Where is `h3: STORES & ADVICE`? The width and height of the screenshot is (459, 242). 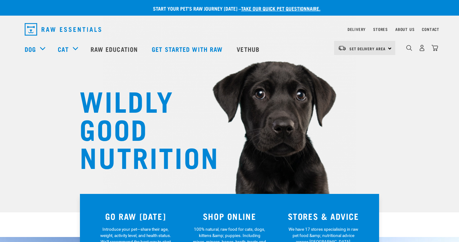
h3: STORES & ADVICE is located at coordinates (323, 216).